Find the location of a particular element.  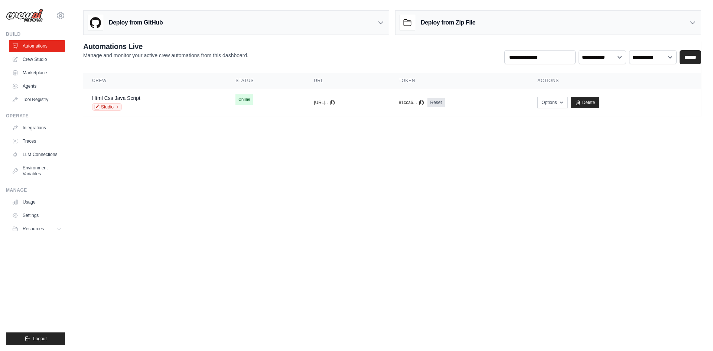

a: Automations is located at coordinates (37, 46).